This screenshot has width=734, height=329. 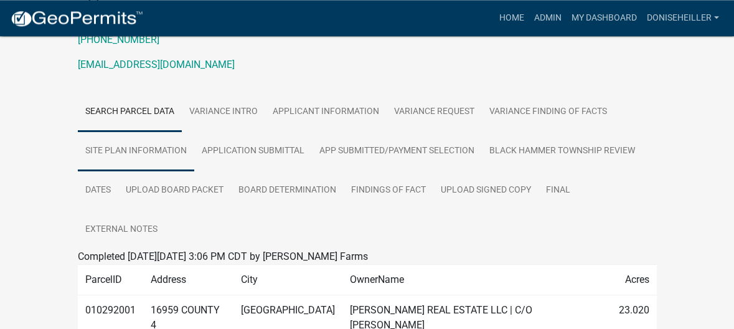 I want to click on a: APP SUBMITTED/PAYMENT SELECTION, so click(x=397, y=151).